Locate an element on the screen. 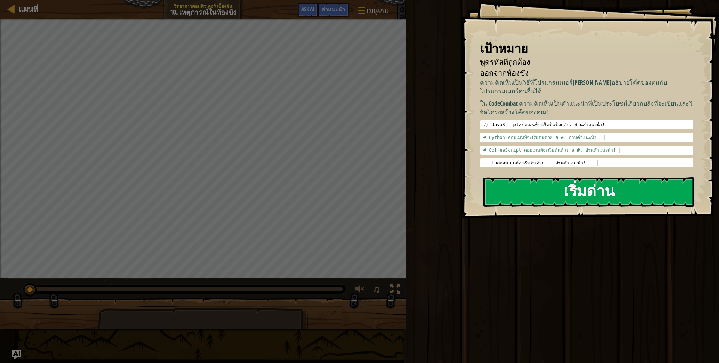 The image size is (719, 363). span: แผนที่ is located at coordinates (28, 9).